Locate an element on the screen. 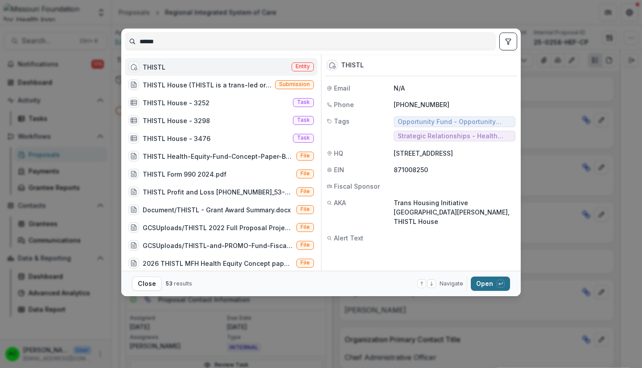  div: THISTL House (THISTL is a trans-led organization committed to tackling the systemic injustices in... is located at coordinates (207, 85).